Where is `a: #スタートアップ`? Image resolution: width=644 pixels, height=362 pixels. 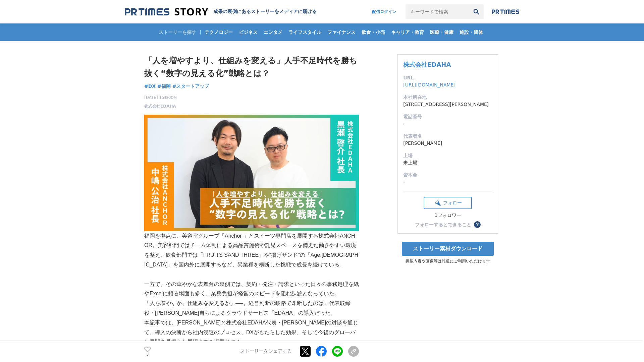
a: #スタートアップ is located at coordinates (191, 86).